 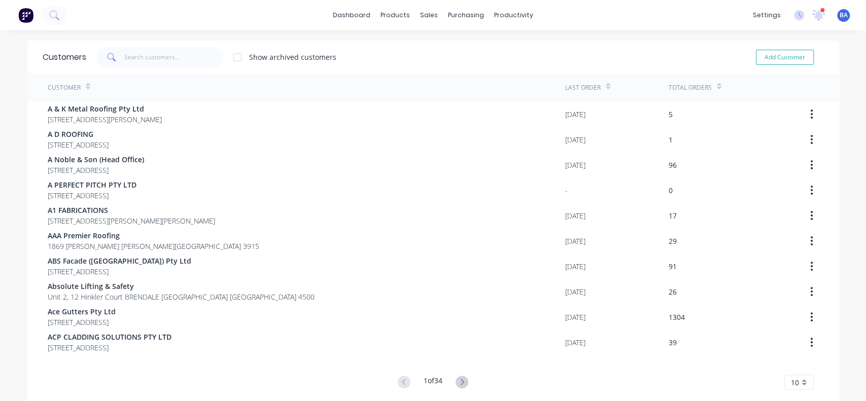 What do you see at coordinates (110, 337) in the screenshot?
I see `span: ACP CLADDING SOLUTIONS PTY LTD` at bounding box center [110, 337].